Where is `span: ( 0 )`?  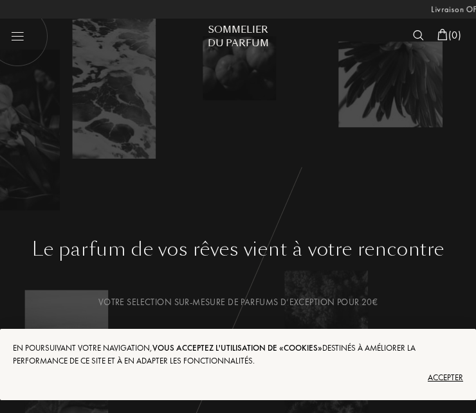
span: ( 0 ) is located at coordinates (455, 35).